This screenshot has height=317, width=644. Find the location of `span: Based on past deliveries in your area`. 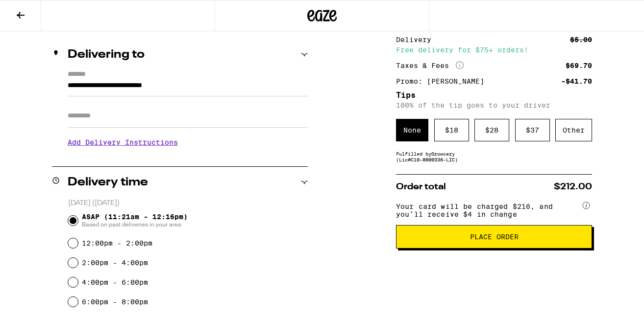

span: Based on past deliveries in your area is located at coordinates (134, 225).